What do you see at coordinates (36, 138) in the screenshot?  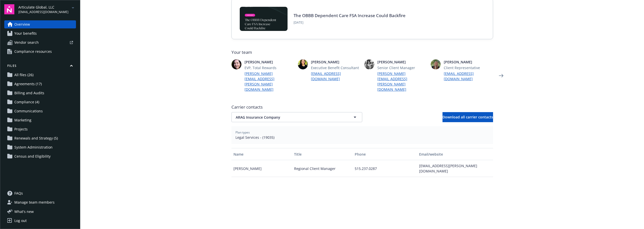 I see `span: Renewals and Strategy (5)` at bounding box center [36, 138].